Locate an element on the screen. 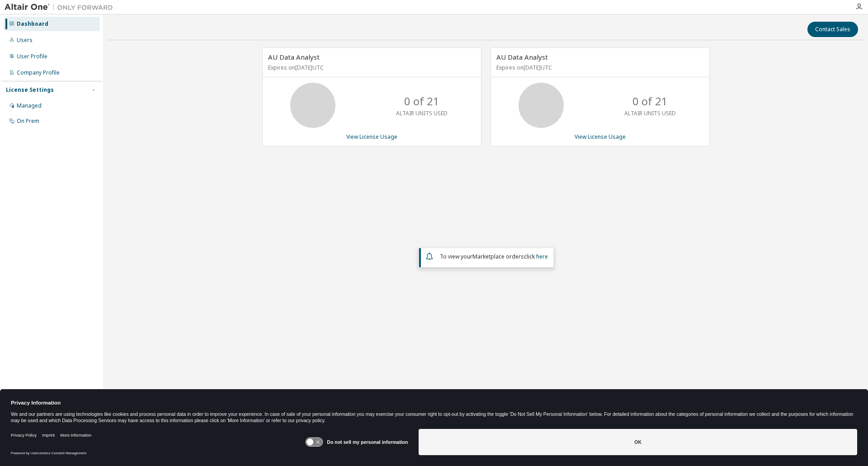 Image resolution: width=868 pixels, height=466 pixels. div: License Settings is located at coordinates (29, 90).